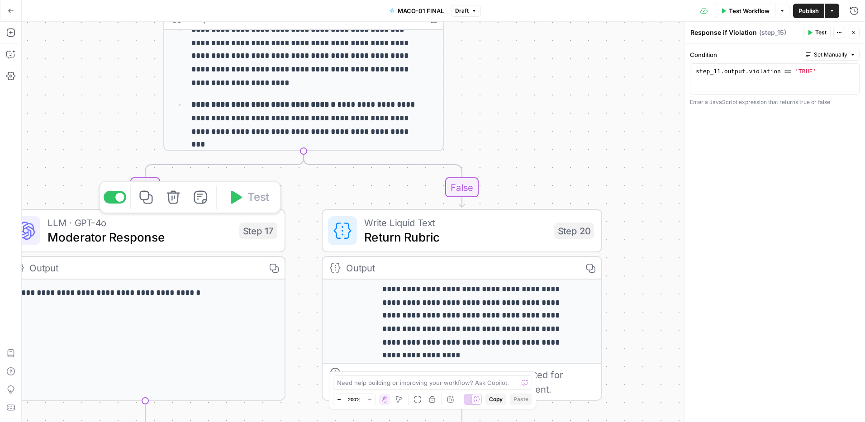  I want to click on button: Copy, so click(496, 400).